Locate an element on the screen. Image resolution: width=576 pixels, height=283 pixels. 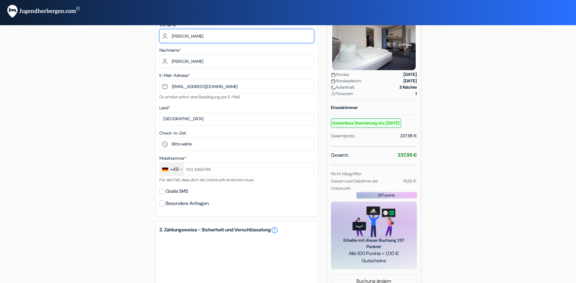
div: 237,95 € is located at coordinates (408, 136).